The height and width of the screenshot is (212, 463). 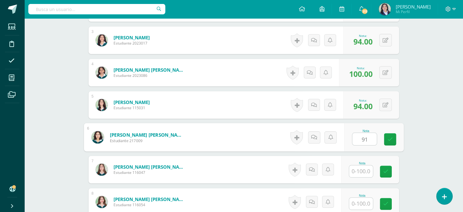 What do you see at coordinates (102, 202) in the screenshot?
I see `img: 384b1cc24cb8b618a4ed834f4e5b33af.png` at bounding box center [102, 202].